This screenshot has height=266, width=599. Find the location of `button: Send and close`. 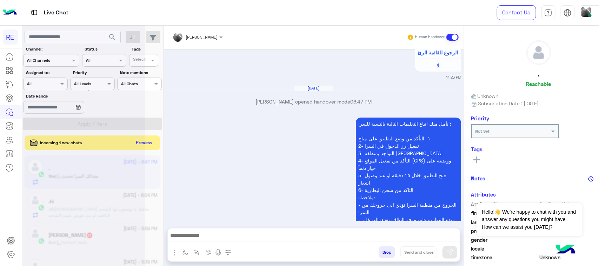

button: Send and close is located at coordinates (419, 252).